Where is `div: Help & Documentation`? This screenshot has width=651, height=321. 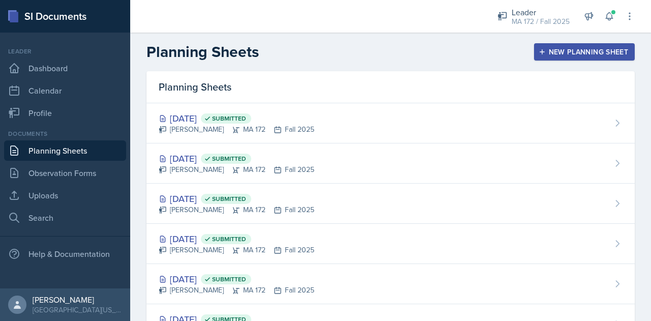 div: Help & Documentation is located at coordinates (65, 254).